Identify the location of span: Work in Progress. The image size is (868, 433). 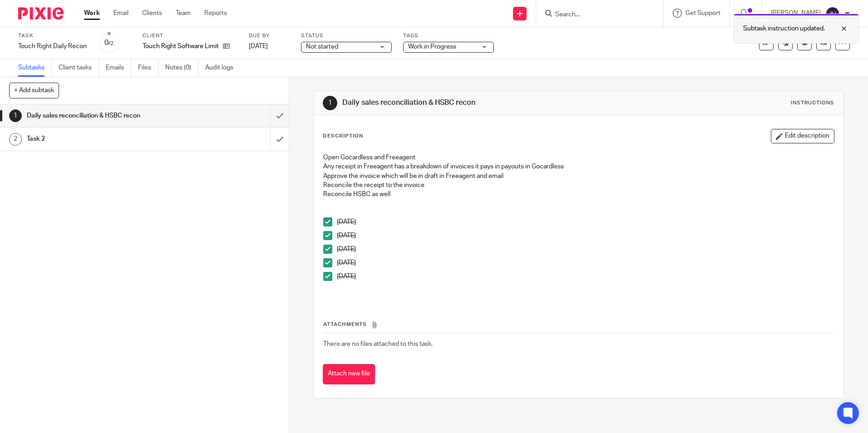
(433, 46).